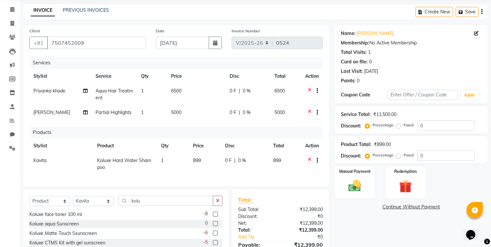 The width and height of the screenshot is (491, 247). Describe the element at coordinates (97, 43) in the screenshot. I see `input: Search by Name/Mobile/Email/Code` at that location.